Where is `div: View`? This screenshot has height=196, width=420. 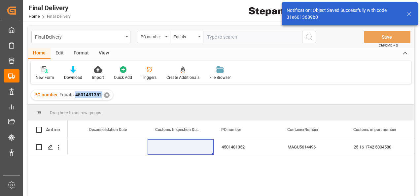
div: View is located at coordinates (104, 53).